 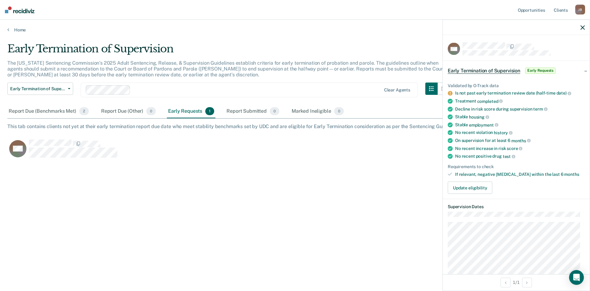 I want to click on span: 1, so click(x=210, y=111).